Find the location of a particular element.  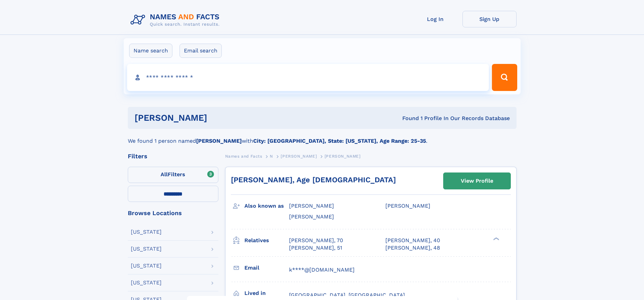

div: View Profile is located at coordinates (477, 181).